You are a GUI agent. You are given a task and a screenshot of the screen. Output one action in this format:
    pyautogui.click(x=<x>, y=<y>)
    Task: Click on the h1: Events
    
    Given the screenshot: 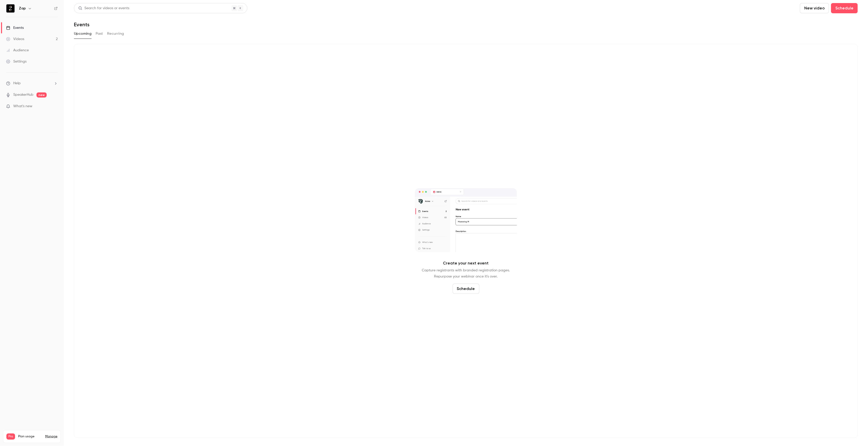 What is the action you would take?
    pyautogui.click(x=82, y=25)
    